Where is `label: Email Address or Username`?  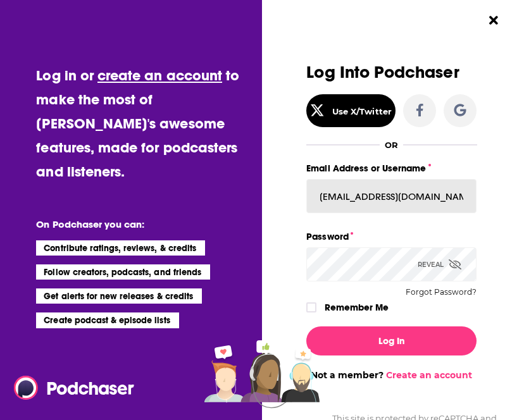
label: Email Address or Username is located at coordinates (391, 169).